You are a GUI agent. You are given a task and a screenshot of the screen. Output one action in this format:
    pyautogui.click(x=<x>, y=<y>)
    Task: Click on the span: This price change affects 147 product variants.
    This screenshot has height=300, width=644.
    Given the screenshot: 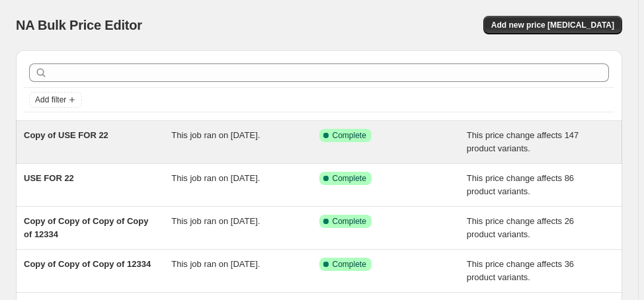 What is the action you would take?
    pyautogui.click(x=523, y=142)
    